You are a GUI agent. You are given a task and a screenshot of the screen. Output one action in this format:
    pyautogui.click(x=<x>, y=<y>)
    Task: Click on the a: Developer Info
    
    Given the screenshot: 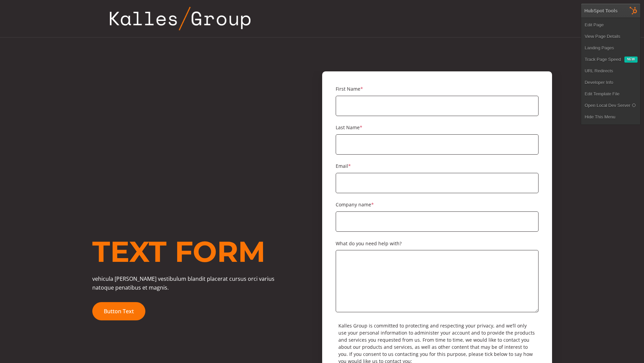 What is the action you would take?
    pyautogui.click(x=610, y=82)
    